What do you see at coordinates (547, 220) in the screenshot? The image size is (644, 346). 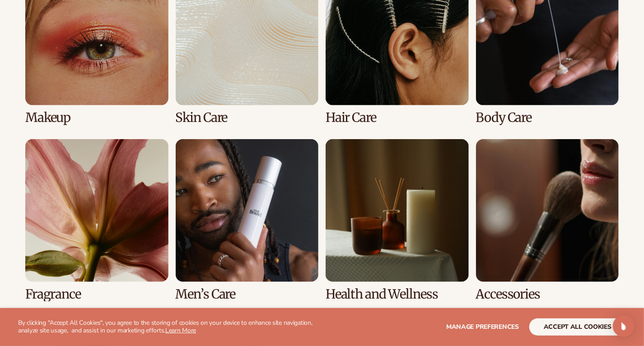 I see `div: 8 / 8` at bounding box center [547, 220].